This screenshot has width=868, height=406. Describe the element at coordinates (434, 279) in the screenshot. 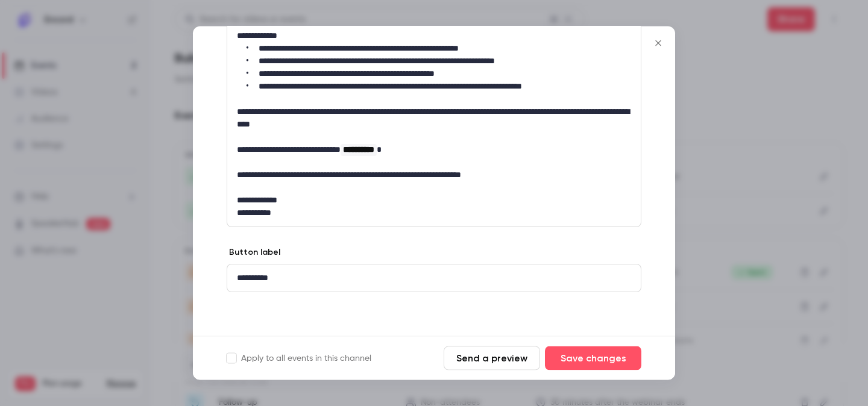

I see `div: editor` at that location.